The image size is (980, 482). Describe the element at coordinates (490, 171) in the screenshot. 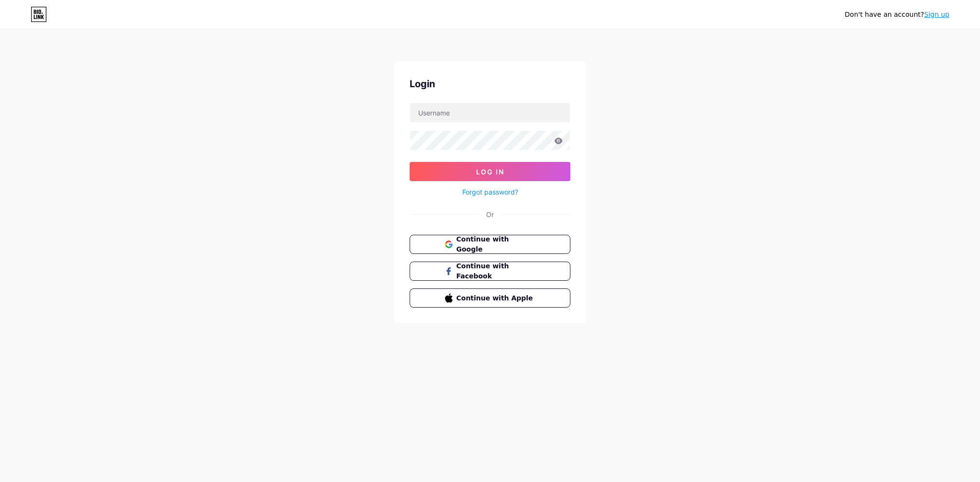

I see `button: Log In` at that location.